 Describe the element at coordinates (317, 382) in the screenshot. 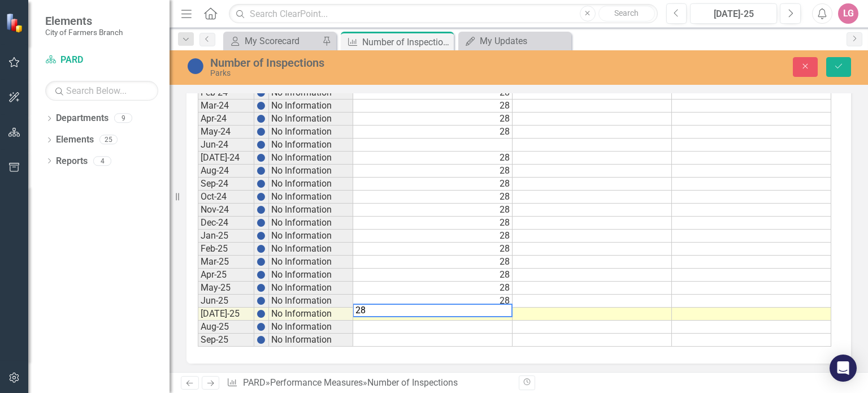

I see `a: Performance Measures` at that location.